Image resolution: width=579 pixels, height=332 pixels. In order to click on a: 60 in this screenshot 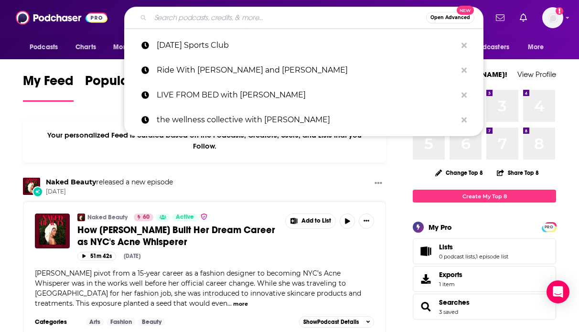, I will do `click(143, 217)`.